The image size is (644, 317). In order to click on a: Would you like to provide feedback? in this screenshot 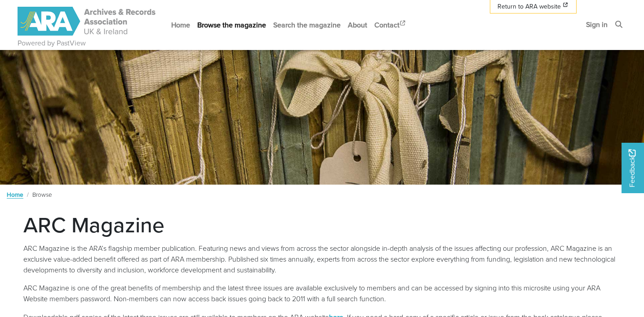, I will do `click(633, 168)`.